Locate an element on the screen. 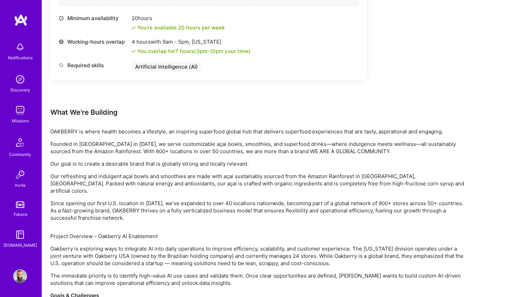  i: icon Clock is located at coordinates (61, 18).